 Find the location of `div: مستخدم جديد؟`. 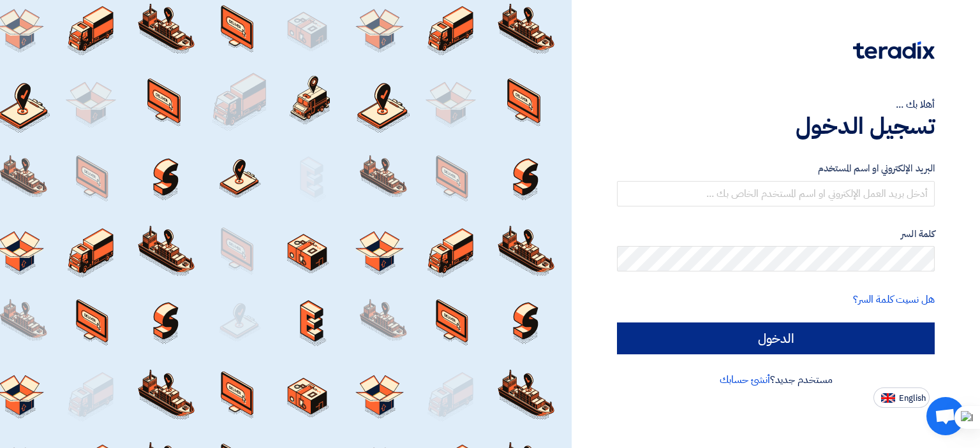

div: مستخدم جديد؟ is located at coordinates (775, 380).